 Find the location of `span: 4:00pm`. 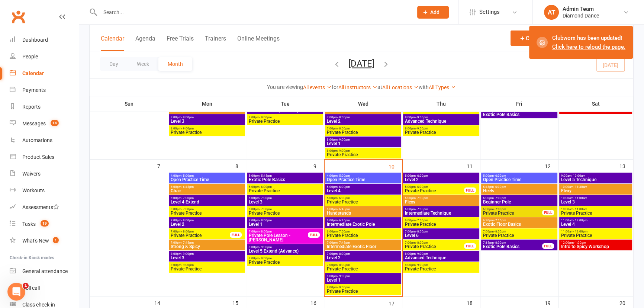

span: 4:00pm is located at coordinates (207, 176).